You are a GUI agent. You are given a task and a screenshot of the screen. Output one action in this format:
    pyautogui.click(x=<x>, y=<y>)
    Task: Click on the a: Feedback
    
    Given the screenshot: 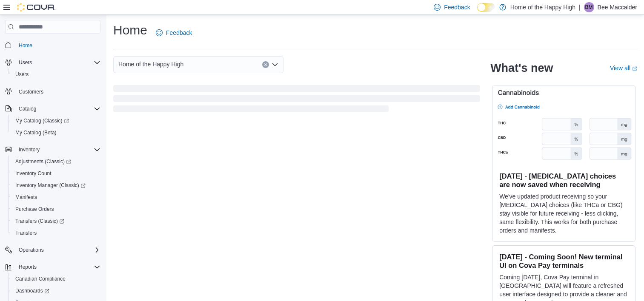 What is the action you would take?
    pyautogui.click(x=173, y=33)
    